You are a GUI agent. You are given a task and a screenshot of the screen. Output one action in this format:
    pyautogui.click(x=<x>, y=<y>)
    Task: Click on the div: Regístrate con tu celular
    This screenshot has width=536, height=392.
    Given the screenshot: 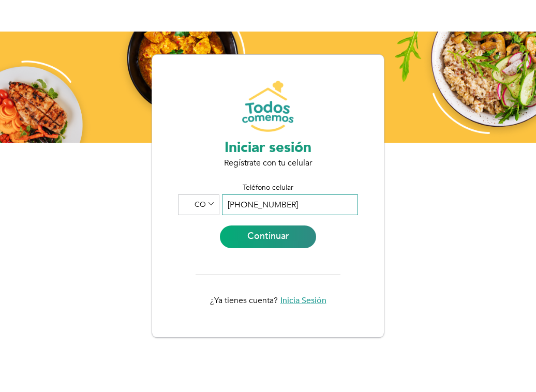 What is the action you would take?
    pyautogui.click(x=268, y=163)
    